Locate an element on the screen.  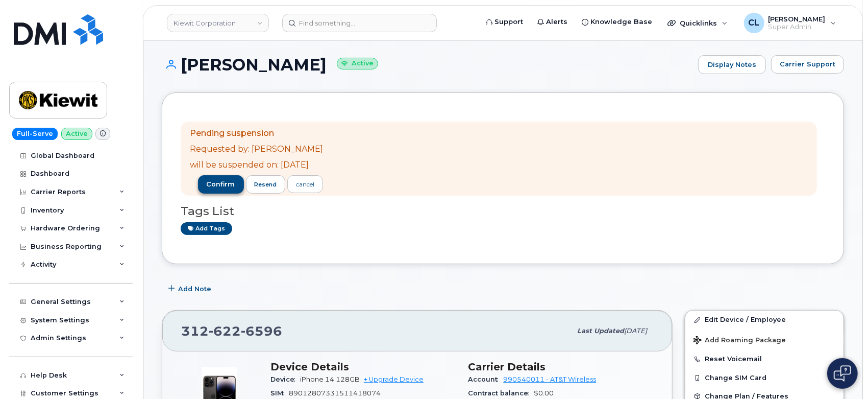
button: Add Note is located at coordinates (191, 289).